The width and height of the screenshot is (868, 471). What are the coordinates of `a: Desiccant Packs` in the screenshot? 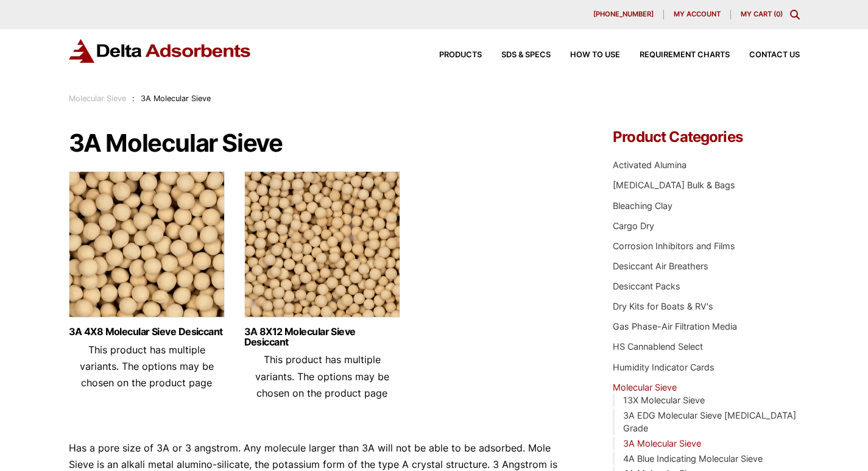 It's located at (646, 286).